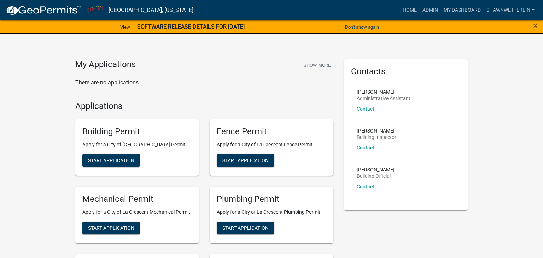 This screenshot has height=258, width=543. I want to click on button: Close, so click(535, 25).